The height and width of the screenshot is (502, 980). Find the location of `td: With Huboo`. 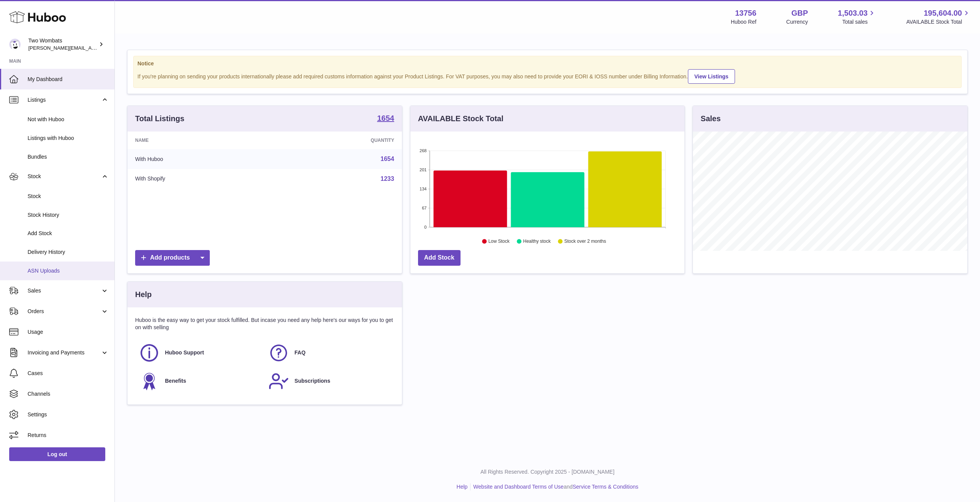

td: With Huboo is located at coordinates (202, 159).